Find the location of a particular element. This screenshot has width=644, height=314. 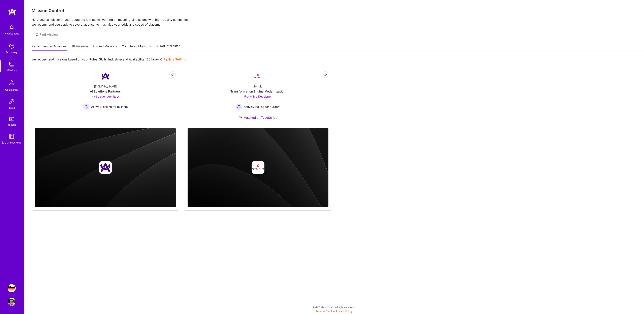

img: tokens is located at coordinates (12, 119).